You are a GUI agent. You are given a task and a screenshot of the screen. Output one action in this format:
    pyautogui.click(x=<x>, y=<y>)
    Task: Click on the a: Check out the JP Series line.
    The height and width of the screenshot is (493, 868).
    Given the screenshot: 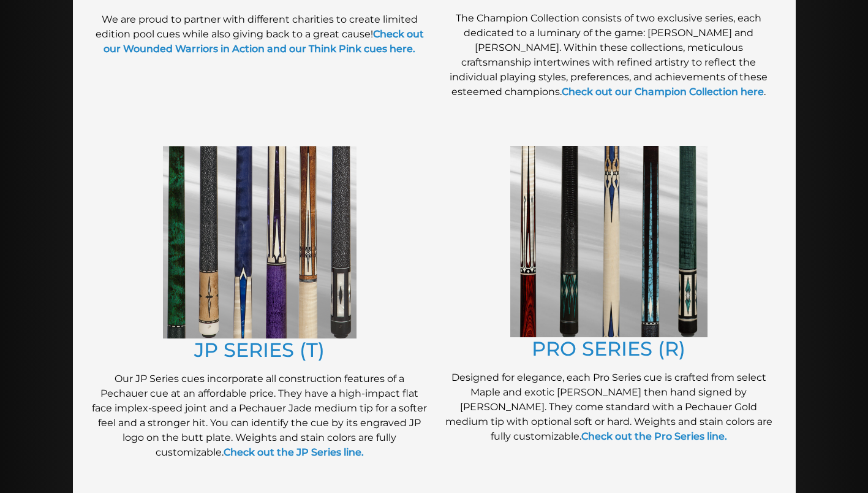 What is the action you would take?
    pyautogui.click(x=294, y=452)
    